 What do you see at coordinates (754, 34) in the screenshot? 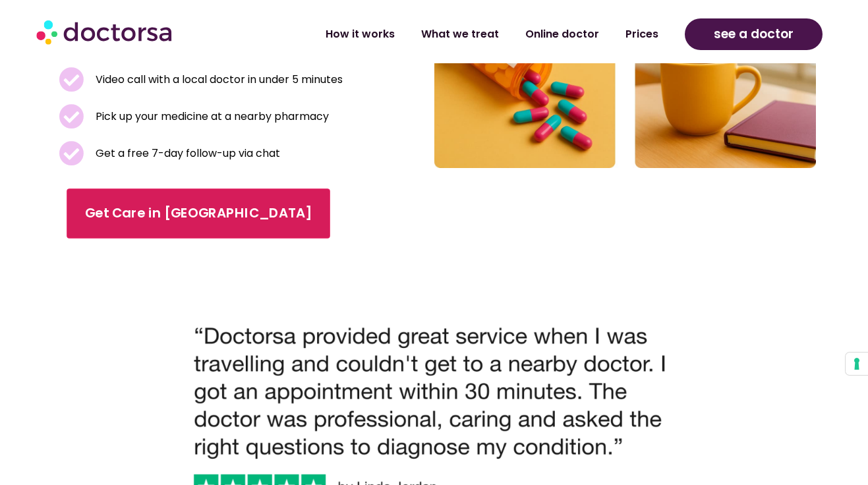
I see `a: see a doctor` at bounding box center [754, 34].